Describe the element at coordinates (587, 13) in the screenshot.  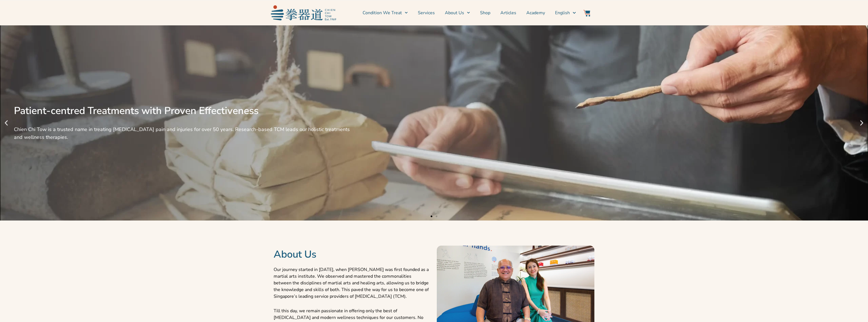
I see `img: Website Icon-03` at that location.